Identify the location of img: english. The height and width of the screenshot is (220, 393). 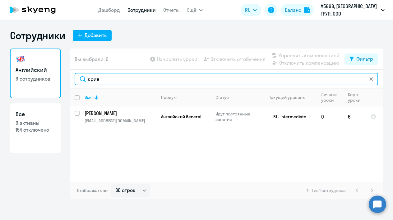
(21, 59).